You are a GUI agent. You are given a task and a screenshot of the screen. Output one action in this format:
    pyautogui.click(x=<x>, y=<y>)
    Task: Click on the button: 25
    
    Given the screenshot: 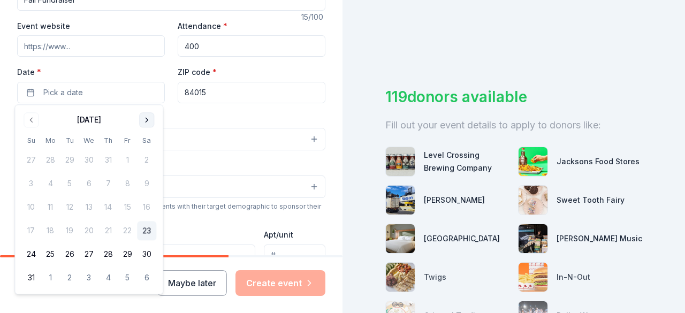 What is the action you would take?
    pyautogui.click(x=50, y=255)
    